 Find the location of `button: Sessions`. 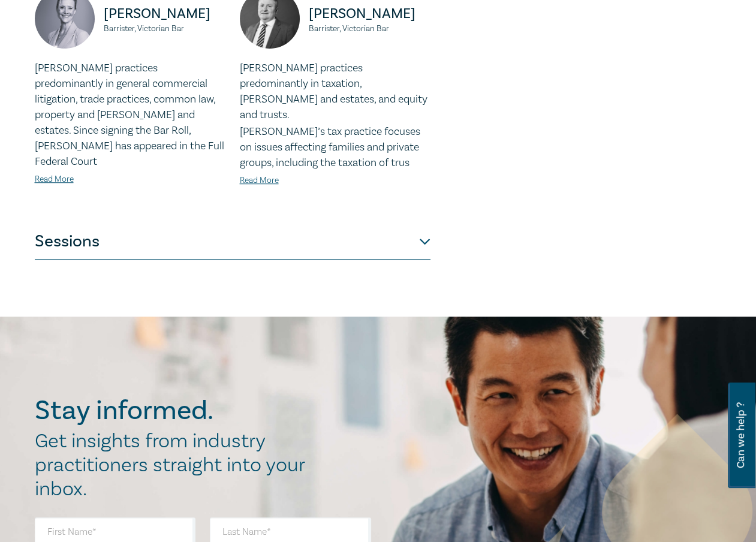

button: Sessions is located at coordinates (233, 242).